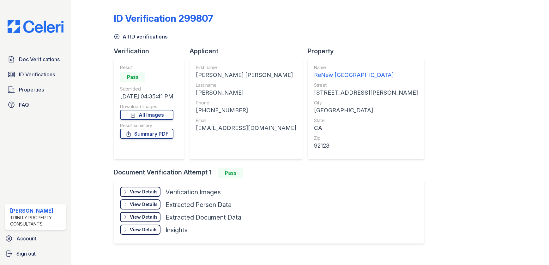 The image size is (549, 265). Describe the element at coordinates (35, 27) in the screenshot. I see `img: CE_Logo_Blue-a8612792a0a2168367f1c8372b55b34899dd931a85d93a1a3d3e32e68fde9ad4.png` at that location.